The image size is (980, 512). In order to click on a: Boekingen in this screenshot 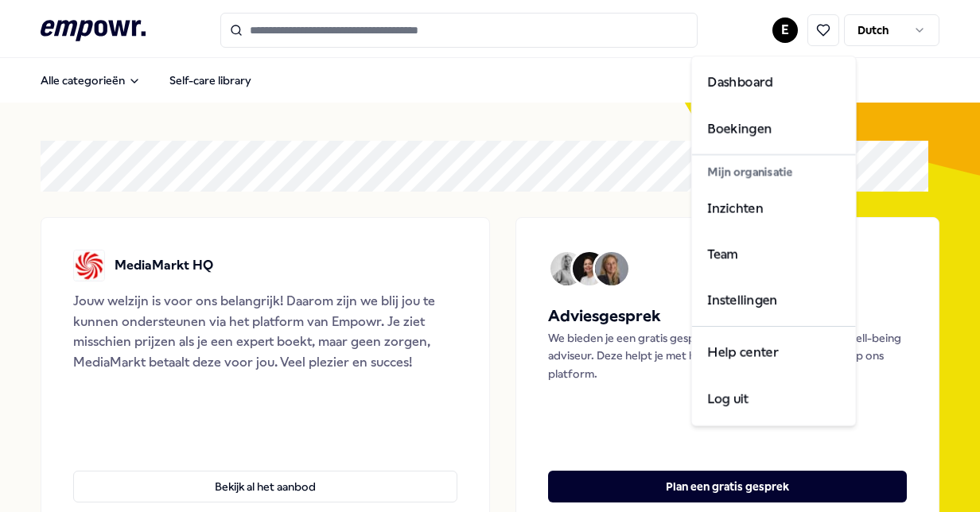, I will do `click(774, 128)`.